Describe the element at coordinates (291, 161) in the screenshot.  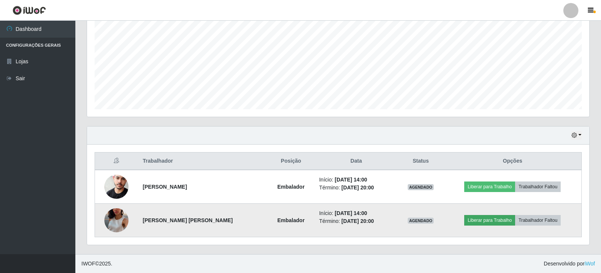
I see `th: Posição` at that location.